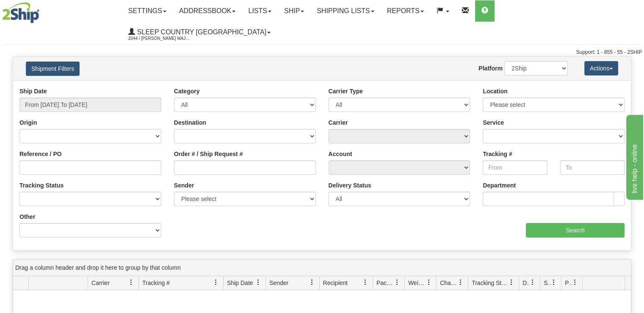  Describe the element at coordinates (575, 230) in the screenshot. I see `input: Search` at that location.